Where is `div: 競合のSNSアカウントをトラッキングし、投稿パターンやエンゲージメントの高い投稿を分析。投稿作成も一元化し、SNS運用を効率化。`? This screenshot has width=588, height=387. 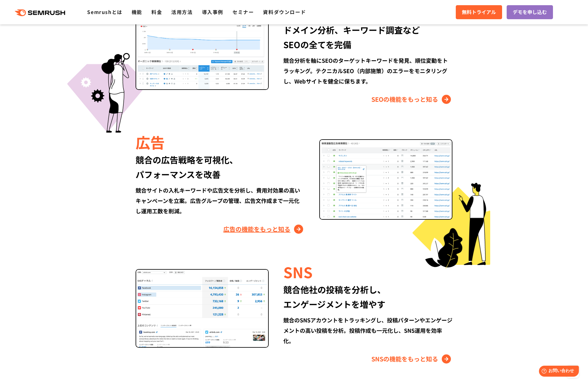
div: 競合のSNSアカウントをトラッキングし、投稿パターンやエンゲージメントの高い投稿を分析。投稿作成も一元化し、SNS運用を効率化。 is located at coordinates (368, 330).